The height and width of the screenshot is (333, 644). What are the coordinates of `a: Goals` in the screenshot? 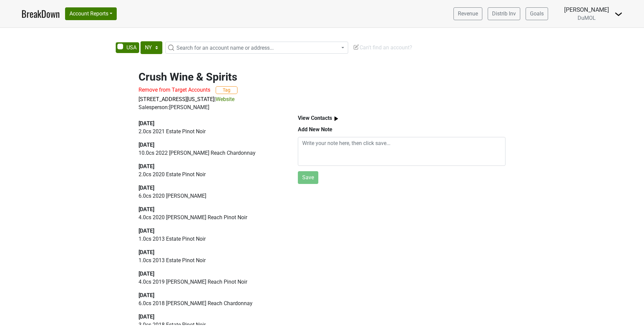 It's located at (537, 14).